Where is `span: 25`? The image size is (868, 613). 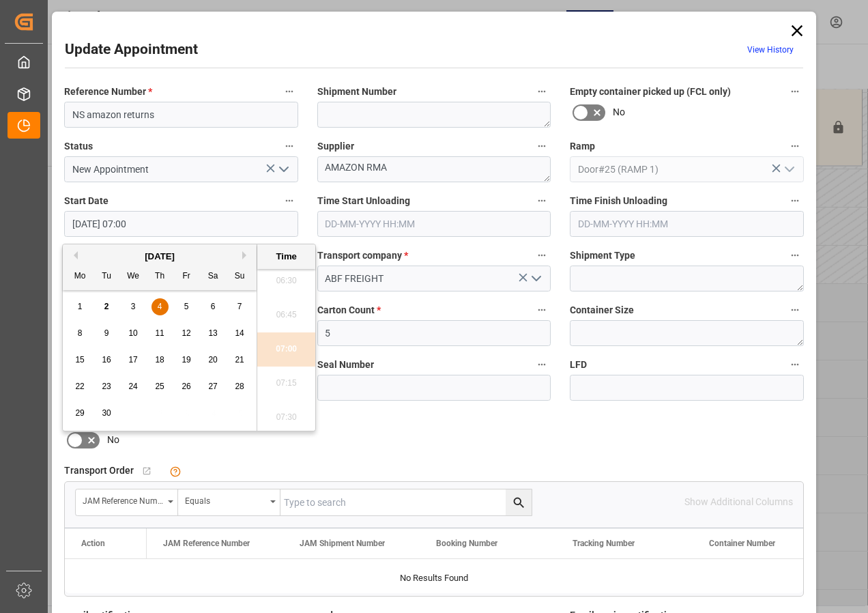
span: 25 is located at coordinates (159, 386).